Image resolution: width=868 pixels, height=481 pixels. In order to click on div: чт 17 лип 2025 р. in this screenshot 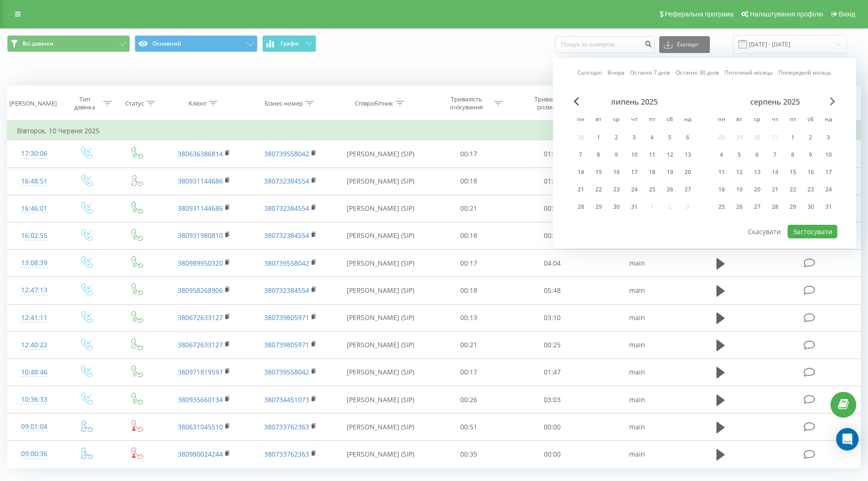, I will do `click(635, 172)`.